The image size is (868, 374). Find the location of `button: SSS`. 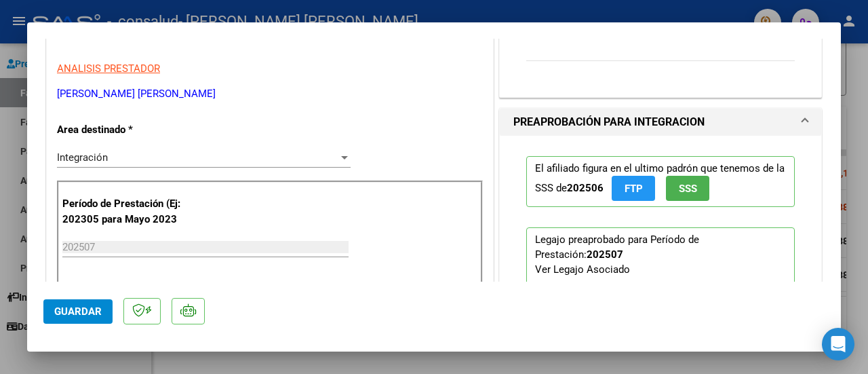

button: SSS is located at coordinates (688, 187).